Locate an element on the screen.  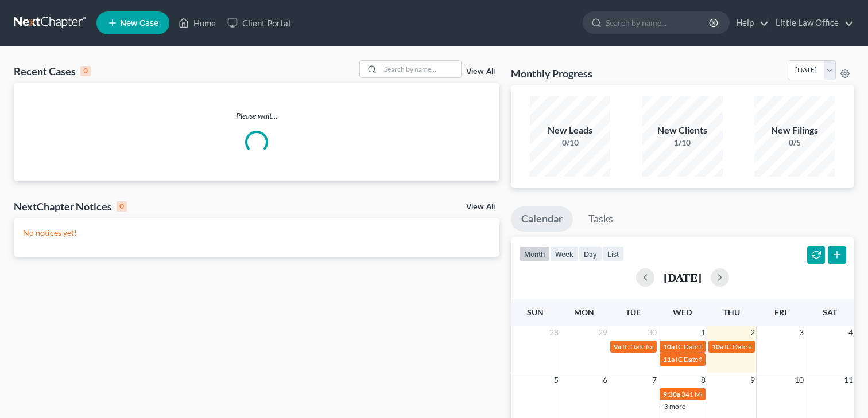
div: New Leads is located at coordinates (570, 130).